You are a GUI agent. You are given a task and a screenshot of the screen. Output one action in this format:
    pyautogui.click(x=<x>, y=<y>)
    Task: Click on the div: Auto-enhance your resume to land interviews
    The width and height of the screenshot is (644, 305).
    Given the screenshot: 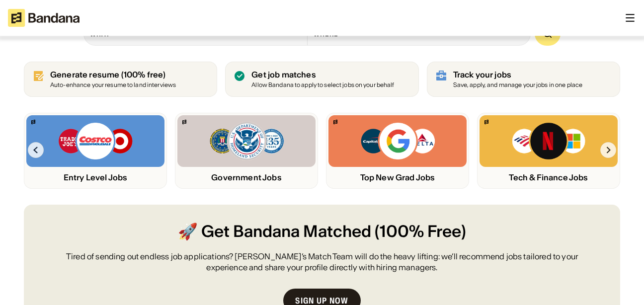 What is the action you would take?
    pyautogui.click(x=113, y=85)
    